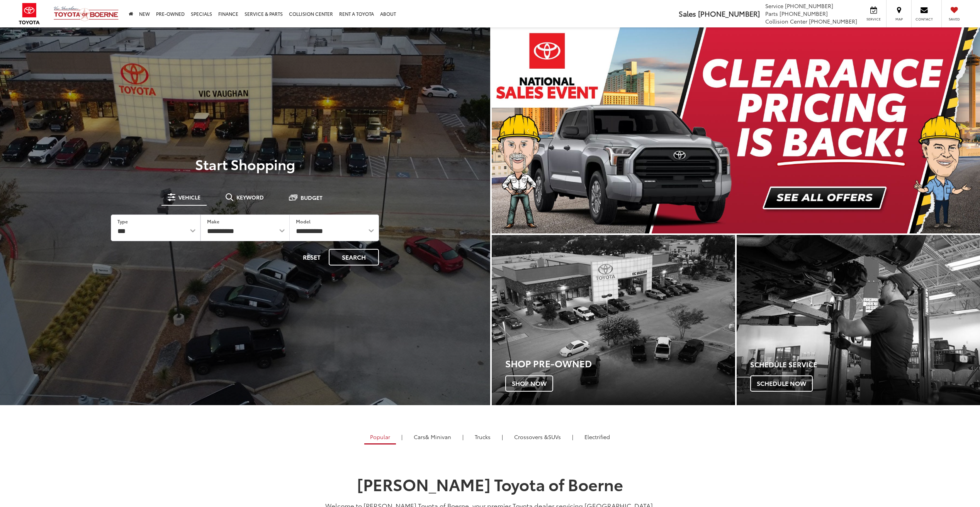 The height and width of the screenshot is (507, 980). I want to click on span: Schedule Now, so click(781, 383).